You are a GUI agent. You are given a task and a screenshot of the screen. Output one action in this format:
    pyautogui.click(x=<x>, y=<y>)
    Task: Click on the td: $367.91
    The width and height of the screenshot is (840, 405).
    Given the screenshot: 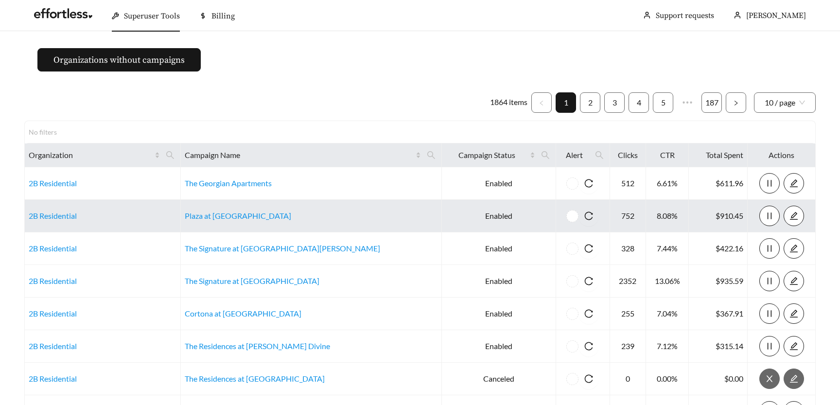 What is the action you would take?
    pyautogui.click(x=718, y=314)
    